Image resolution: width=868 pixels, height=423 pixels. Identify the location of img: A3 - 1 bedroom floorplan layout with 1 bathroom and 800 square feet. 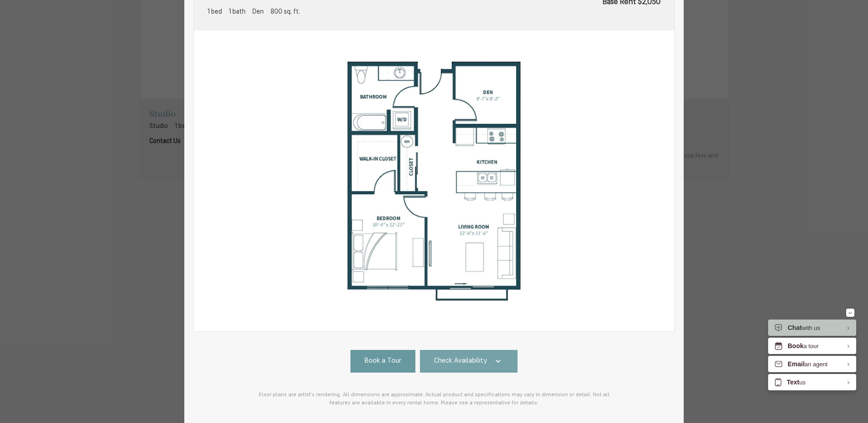
(434, 181).